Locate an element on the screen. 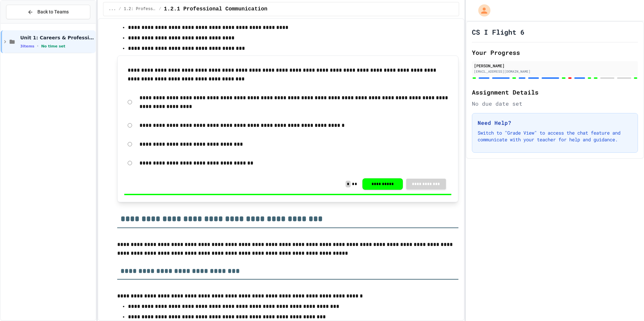  h3: Need Help? is located at coordinates (554, 123).